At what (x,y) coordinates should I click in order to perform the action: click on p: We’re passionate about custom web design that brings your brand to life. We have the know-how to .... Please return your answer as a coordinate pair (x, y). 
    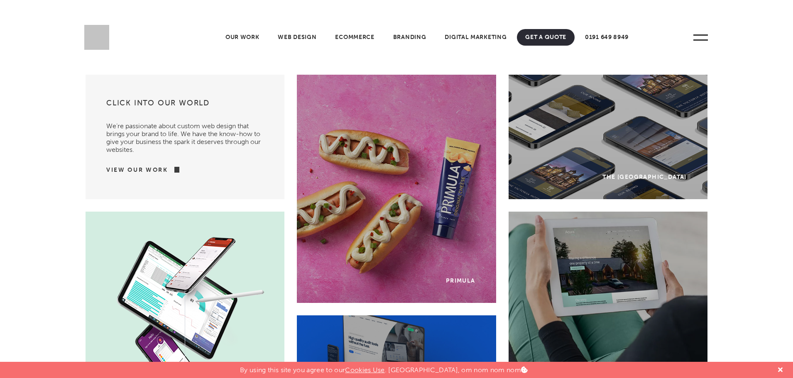
    Looking at the image, I should click on (185, 134).